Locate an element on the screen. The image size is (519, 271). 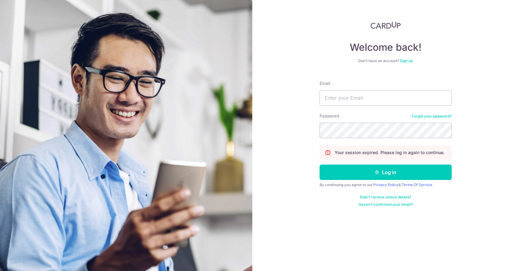
button: Log in is located at coordinates (386, 172).